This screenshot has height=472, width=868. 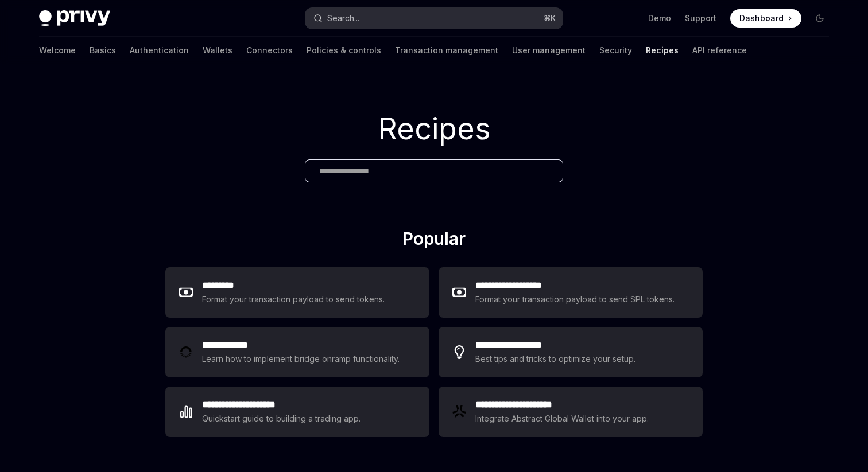 What do you see at coordinates (74, 18) in the screenshot?
I see `img: dark logo` at bounding box center [74, 18].